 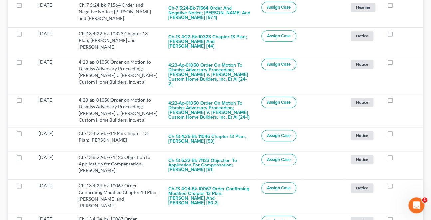 What do you see at coordinates (425, 200) in the screenshot?
I see `span: 1` at bounding box center [425, 200].